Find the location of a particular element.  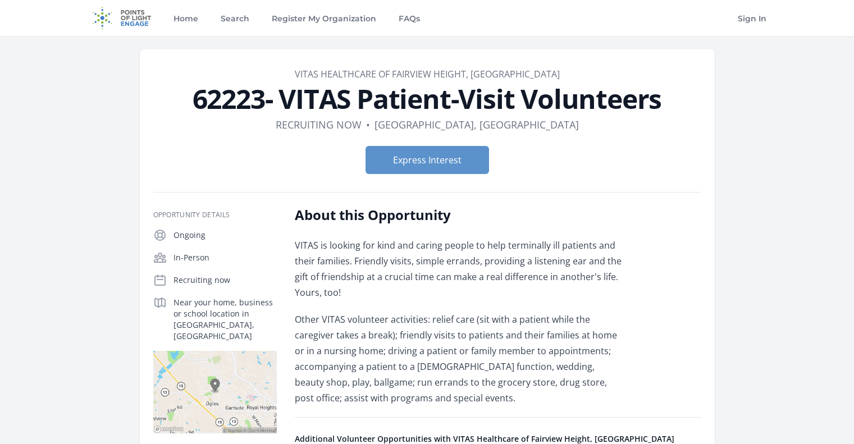

h2: About this Opportunity is located at coordinates (459, 215).